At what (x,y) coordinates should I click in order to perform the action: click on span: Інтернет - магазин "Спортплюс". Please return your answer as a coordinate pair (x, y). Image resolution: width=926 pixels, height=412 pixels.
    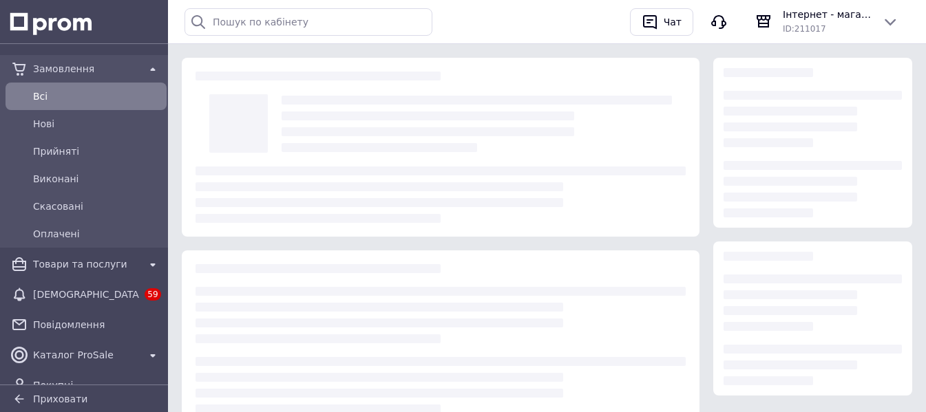
    Looking at the image, I should click on (827, 14).